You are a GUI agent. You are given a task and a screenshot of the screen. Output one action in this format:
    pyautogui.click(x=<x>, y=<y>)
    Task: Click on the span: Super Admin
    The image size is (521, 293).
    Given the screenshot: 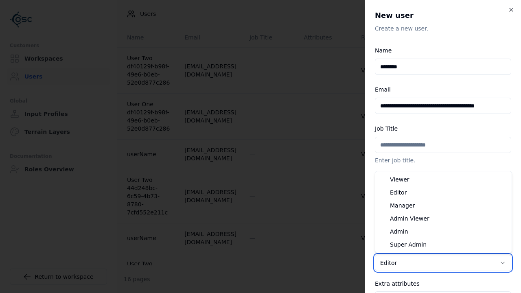 What is the action you would take?
    pyautogui.click(x=409, y=245)
    